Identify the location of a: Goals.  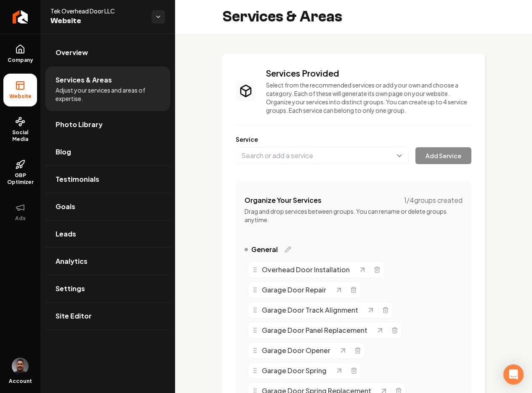
(107, 206).